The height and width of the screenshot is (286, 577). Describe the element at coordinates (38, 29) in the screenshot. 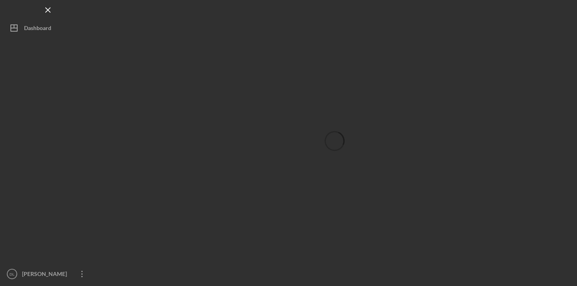

I see `div: Dashboard` at that location.